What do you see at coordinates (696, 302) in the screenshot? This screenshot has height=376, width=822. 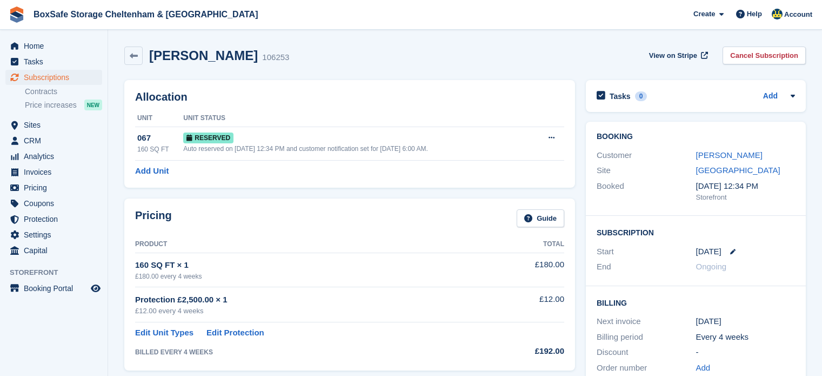 I see `h2: Billing` at bounding box center [696, 302].